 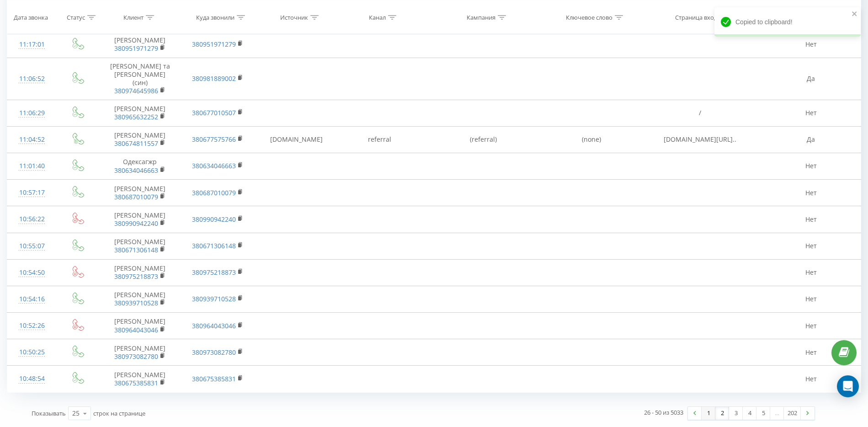 What do you see at coordinates (32, 379) in the screenshot?
I see `div: 10:48:54` at bounding box center [32, 379].